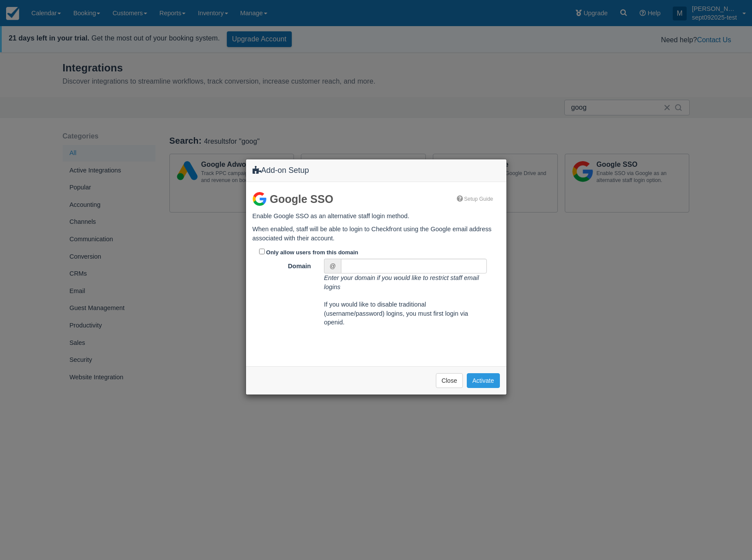  I want to click on label: Domain, so click(289, 264).